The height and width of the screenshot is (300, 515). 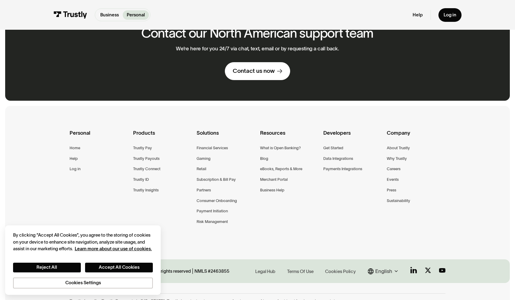 I want to click on div: Cookie banner, so click(x=83, y=260).